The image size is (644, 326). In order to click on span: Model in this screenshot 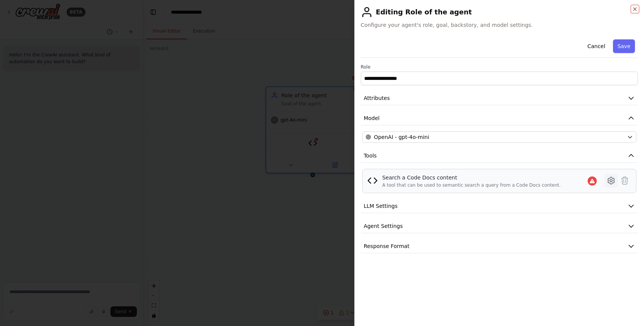, I will do `click(372, 118)`.